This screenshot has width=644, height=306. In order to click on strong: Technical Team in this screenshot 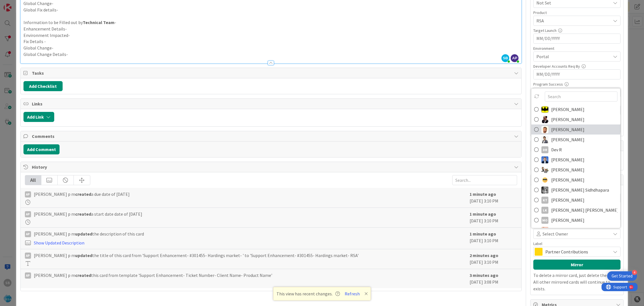, I will do `click(98, 22)`.